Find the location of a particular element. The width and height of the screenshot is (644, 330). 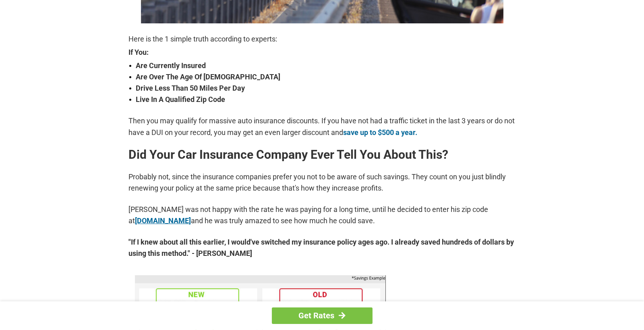

h2: Did Your Car Insurance Company Ever Tell You About This? is located at coordinates (322, 155).